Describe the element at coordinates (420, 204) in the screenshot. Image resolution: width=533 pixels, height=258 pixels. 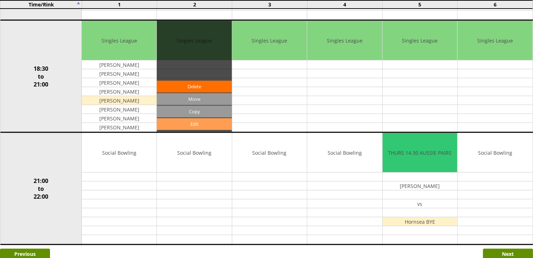
I see `td: vs` at that location.